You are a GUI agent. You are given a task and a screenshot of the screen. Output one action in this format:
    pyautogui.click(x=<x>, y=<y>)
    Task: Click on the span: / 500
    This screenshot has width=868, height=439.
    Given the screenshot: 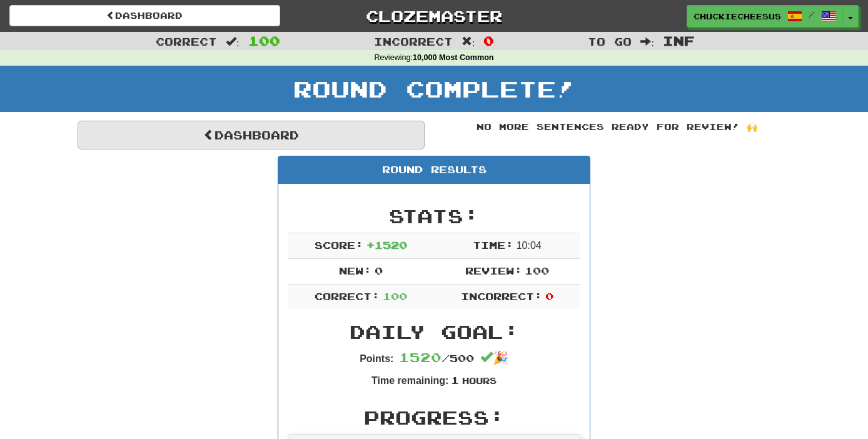 What is the action you would take?
    pyautogui.click(x=436, y=357)
    